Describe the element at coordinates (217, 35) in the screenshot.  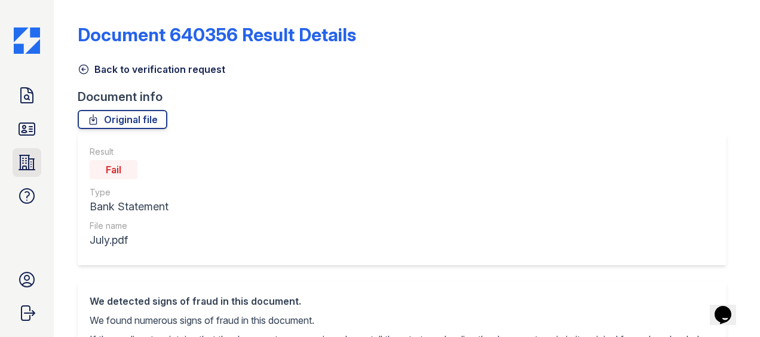
I see `a: Document 640356 Result Details` at that location.